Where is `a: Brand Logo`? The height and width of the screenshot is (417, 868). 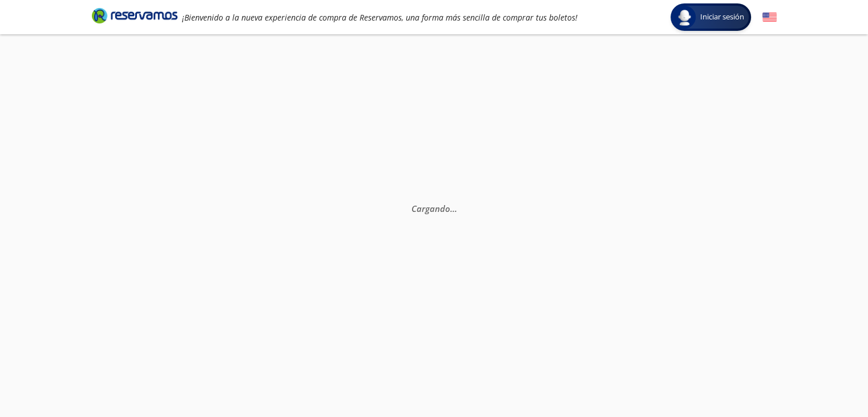
a: Brand Logo is located at coordinates (135, 17).